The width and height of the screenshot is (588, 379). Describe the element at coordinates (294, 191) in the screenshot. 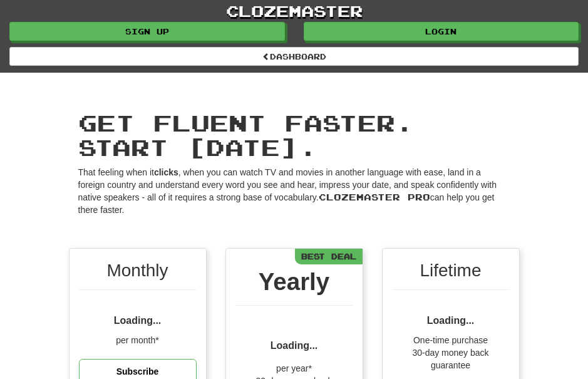

I see `p: That feeling when it , when you can watch TV and movies in another language with ease, land in a ...` at that location.